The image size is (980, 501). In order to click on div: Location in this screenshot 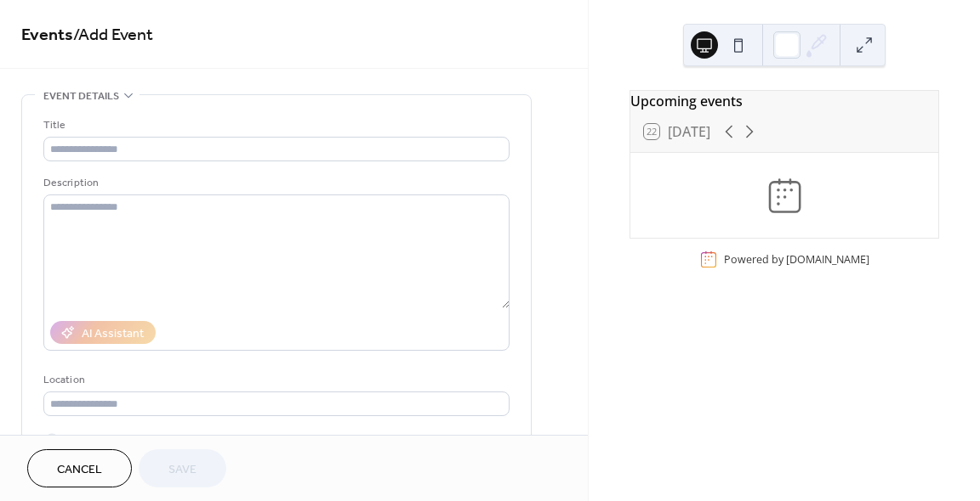, I will do `click(275, 380)`.